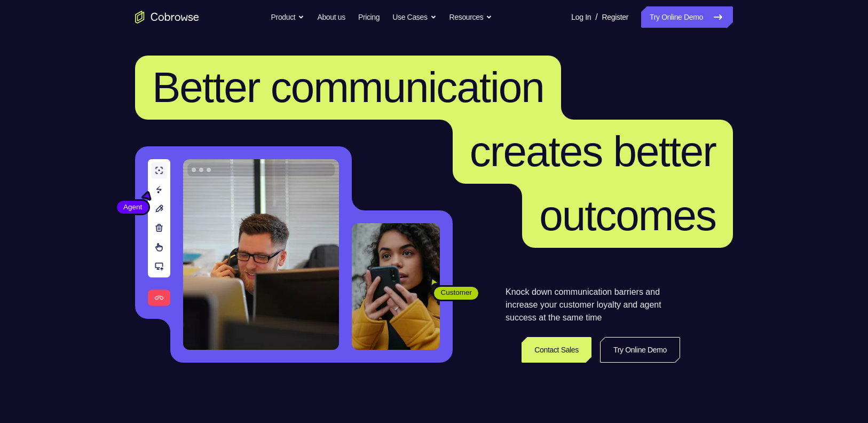 This screenshot has width=868, height=423. Describe the element at coordinates (331, 17) in the screenshot. I see `a: About us` at that location.